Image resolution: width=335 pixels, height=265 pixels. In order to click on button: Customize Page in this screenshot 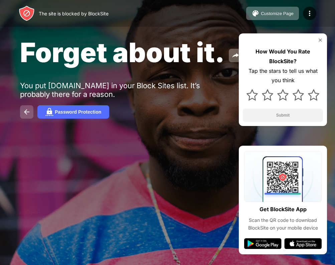, I will do `click(272, 13)`.